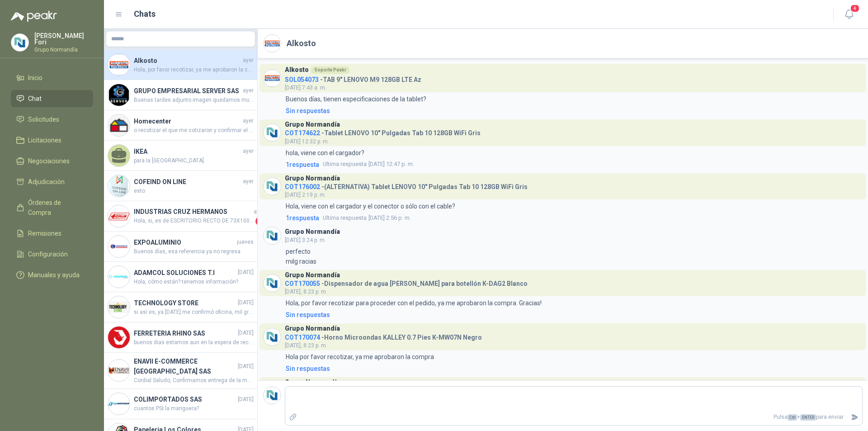  I want to click on a: Inicio, so click(52, 78).